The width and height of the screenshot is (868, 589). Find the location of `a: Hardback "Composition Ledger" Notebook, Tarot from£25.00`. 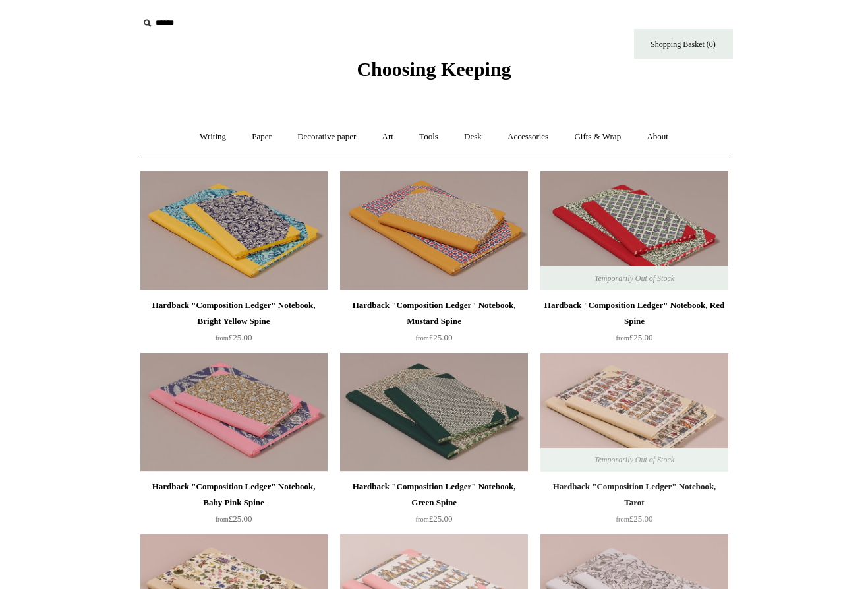

a: Hardback "Composition Ledger" Notebook, Tarot from£25.00 is located at coordinates (634, 506).